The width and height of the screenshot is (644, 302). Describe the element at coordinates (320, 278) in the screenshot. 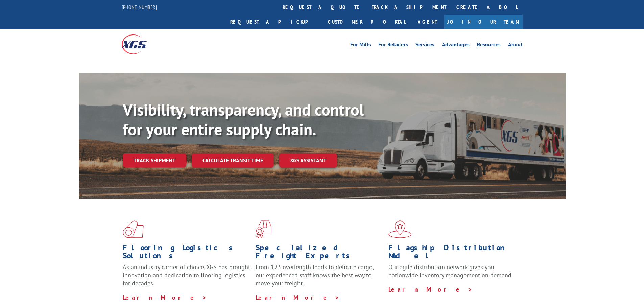

I see `p: From 123 overlength loads to delicate cargo, our experienced staff knows the best way to move you...` at that location.